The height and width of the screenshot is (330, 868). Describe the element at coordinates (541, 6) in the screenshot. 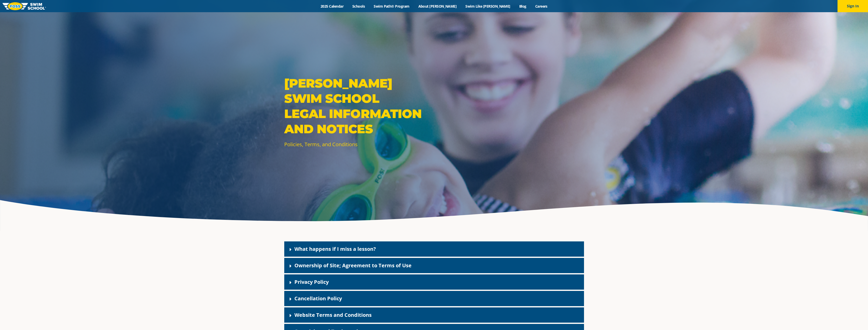

I see `a: Careers` at that location.